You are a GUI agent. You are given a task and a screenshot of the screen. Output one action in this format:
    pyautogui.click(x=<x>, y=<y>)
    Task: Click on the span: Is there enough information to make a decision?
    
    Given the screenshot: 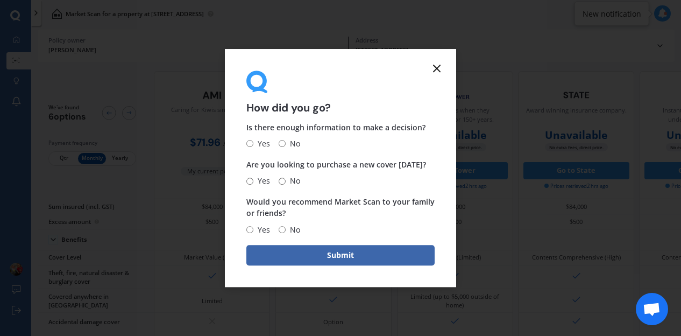 What is the action you would take?
    pyautogui.click(x=336, y=127)
    